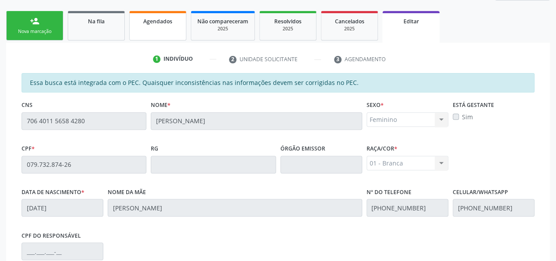 Image resolution: width=556 pixels, height=261 pixels. I want to click on div: Essa busca está integrada com o PEC. Quaisquer inconsistências nas informações devem ser corrigid..., so click(278, 83).